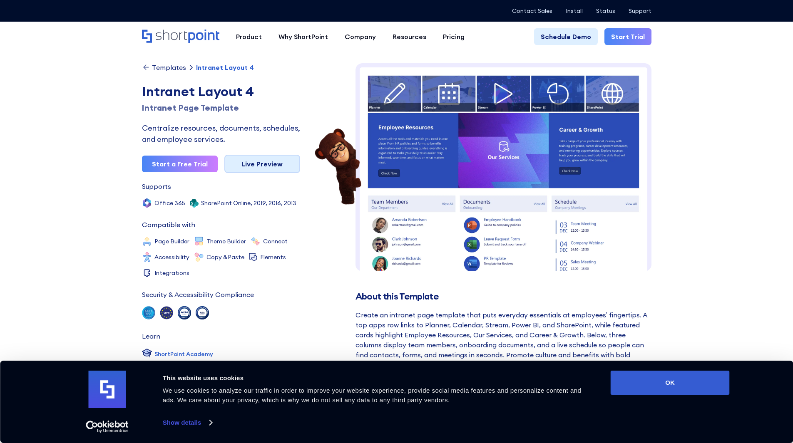 This screenshot has height=443, width=793. What do you see at coordinates (170, 203) in the screenshot?
I see `div: Office 365` at bounding box center [170, 203].